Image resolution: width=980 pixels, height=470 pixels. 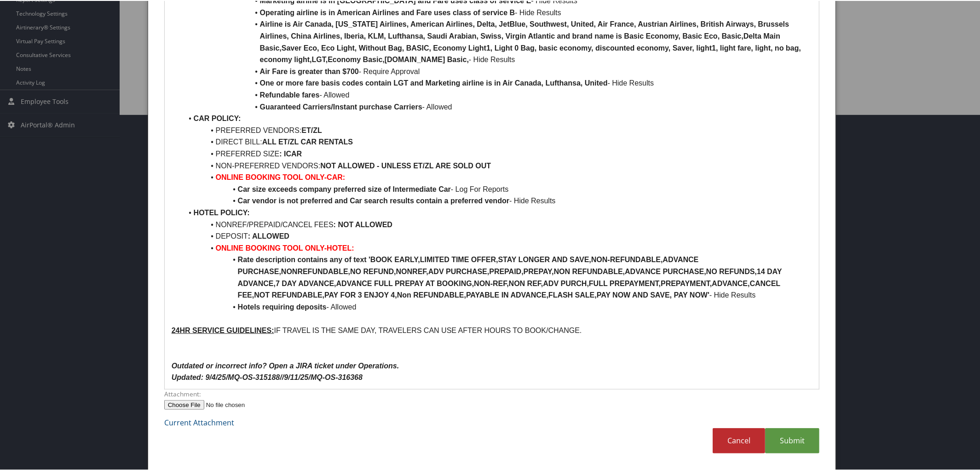 What do you see at coordinates (282, 306) in the screenshot?
I see `strong: Hotels requiring deposits` at bounding box center [282, 306].